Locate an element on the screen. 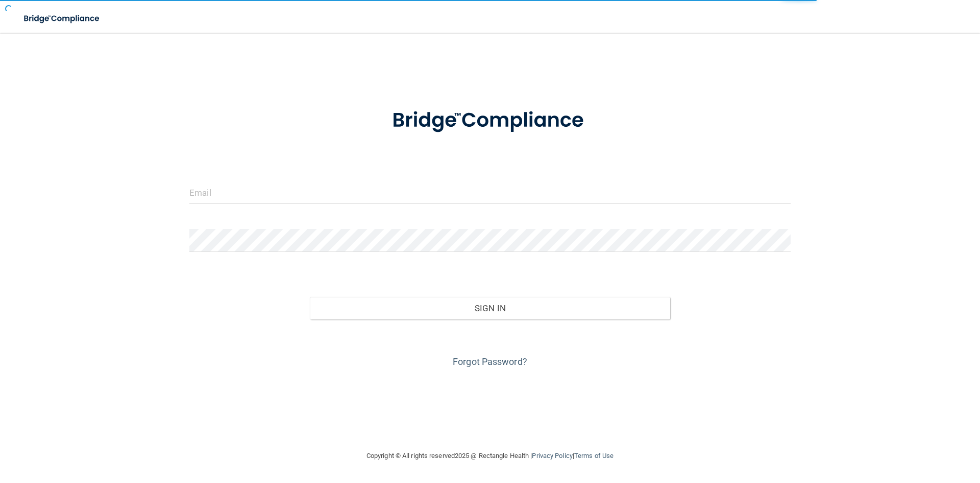 The width and height of the screenshot is (980, 483). input: Email is located at coordinates (490, 192).